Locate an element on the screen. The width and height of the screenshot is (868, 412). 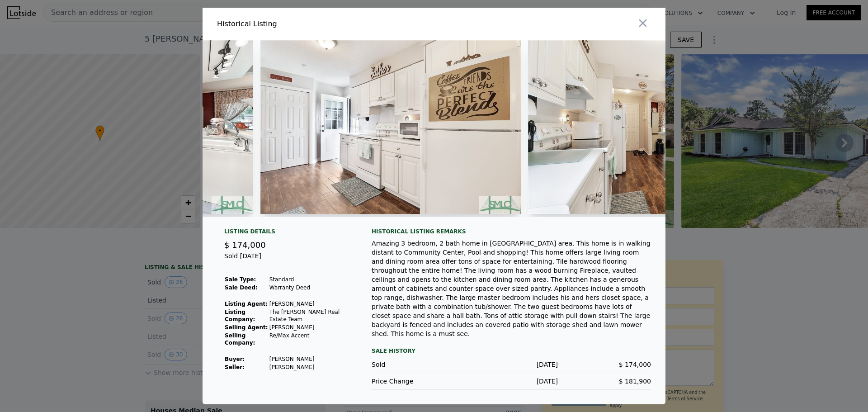
strong: Sale Deed: is located at coordinates (241, 288).